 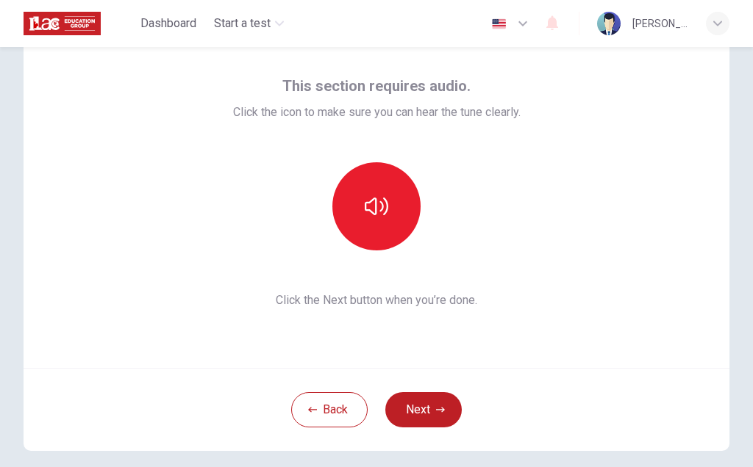 What do you see at coordinates (168, 24) in the screenshot?
I see `button: Dashboard` at bounding box center [168, 24].